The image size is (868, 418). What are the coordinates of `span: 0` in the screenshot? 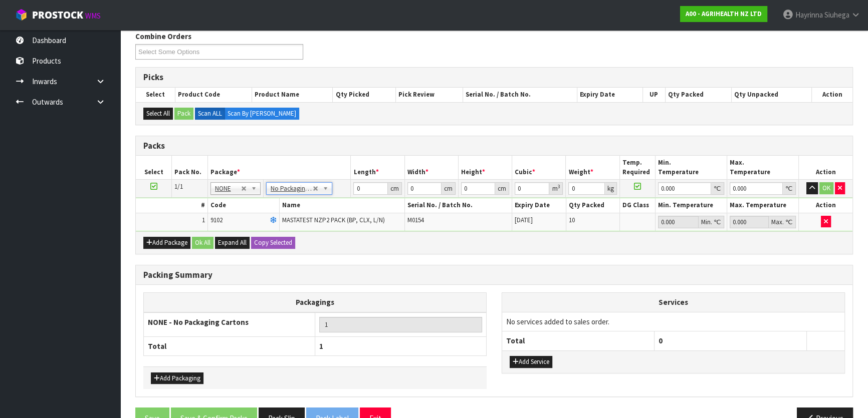 It's located at (661, 340).